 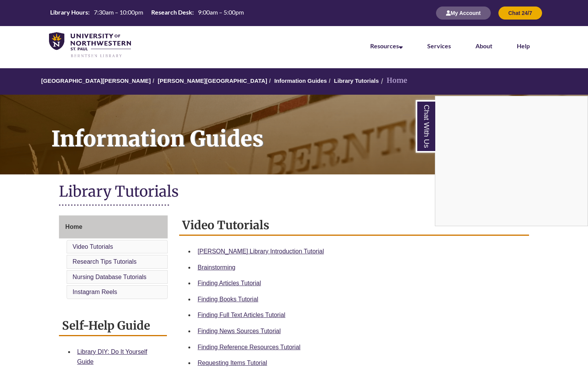 I want to click on a: Resources, so click(x=387, y=46).